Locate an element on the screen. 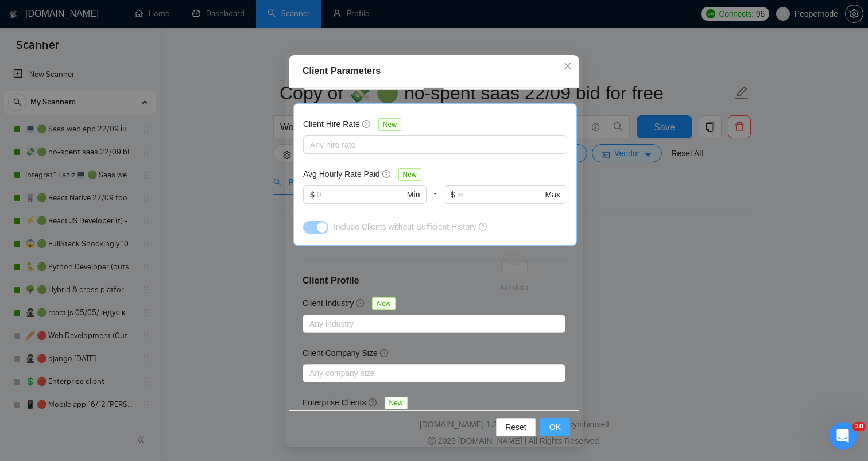 Image resolution: width=868 pixels, height=461 pixels. button: Close is located at coordinates (568, 66).